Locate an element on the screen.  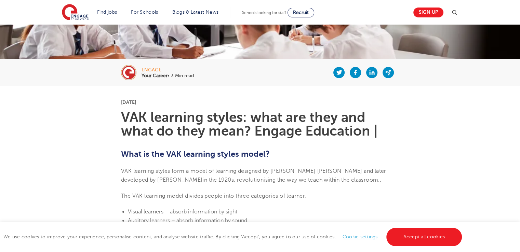
a: Blogs & Latest News is located at coordinates (196, 12).